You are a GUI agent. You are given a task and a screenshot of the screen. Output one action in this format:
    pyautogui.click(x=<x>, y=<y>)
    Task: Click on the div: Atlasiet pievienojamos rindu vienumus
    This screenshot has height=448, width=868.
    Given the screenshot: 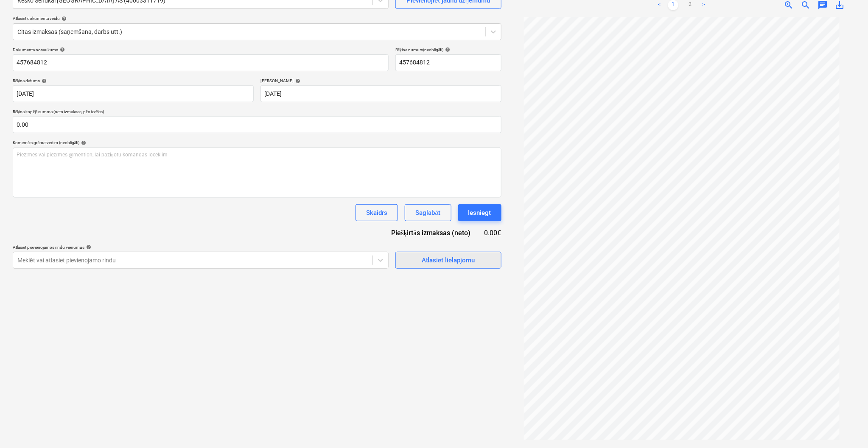 What is the action you would take?
    pyautogui.click(x=201, y=247)
    